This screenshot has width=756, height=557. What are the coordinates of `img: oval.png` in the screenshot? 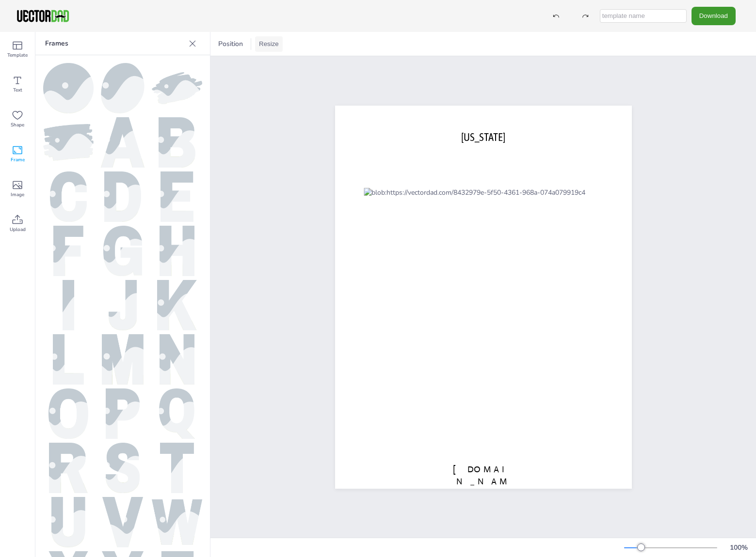 It's located at (122, 88).